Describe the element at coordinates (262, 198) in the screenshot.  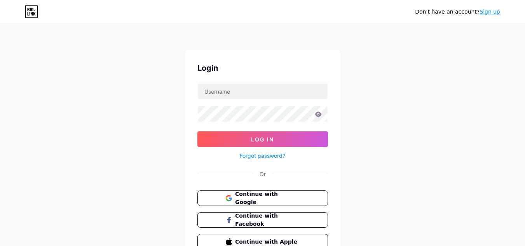
I see `button: Continue with Google` at that location.